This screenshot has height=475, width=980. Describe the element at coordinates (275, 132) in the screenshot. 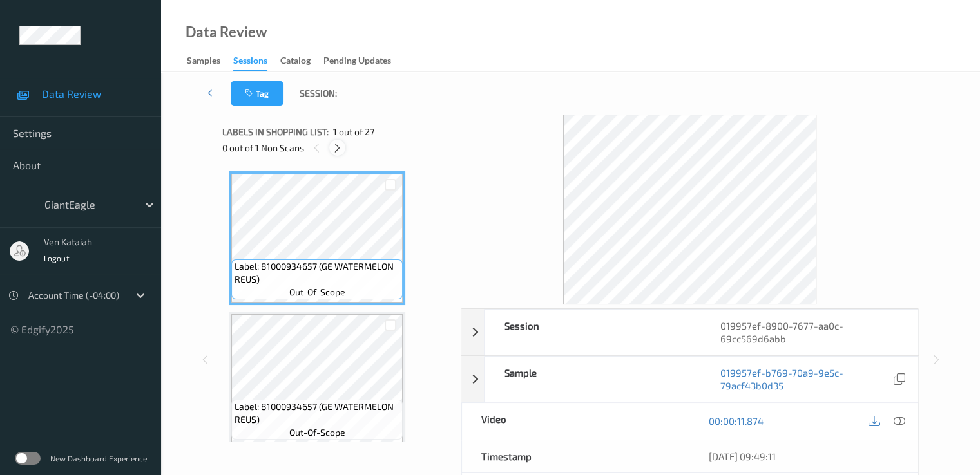

I see `span: Labels in shopping list:` at that location.